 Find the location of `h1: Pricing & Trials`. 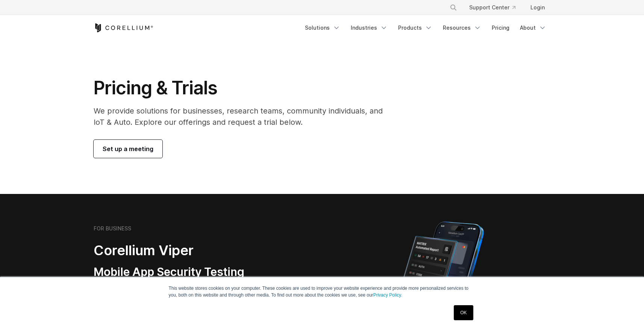

h1: Pricing & Trials is located at coordinates (243, 88).